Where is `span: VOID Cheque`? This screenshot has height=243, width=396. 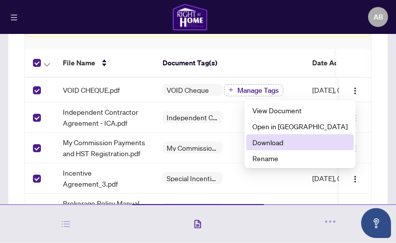 span: VOID Cheque is located at coordinates (187, 90).